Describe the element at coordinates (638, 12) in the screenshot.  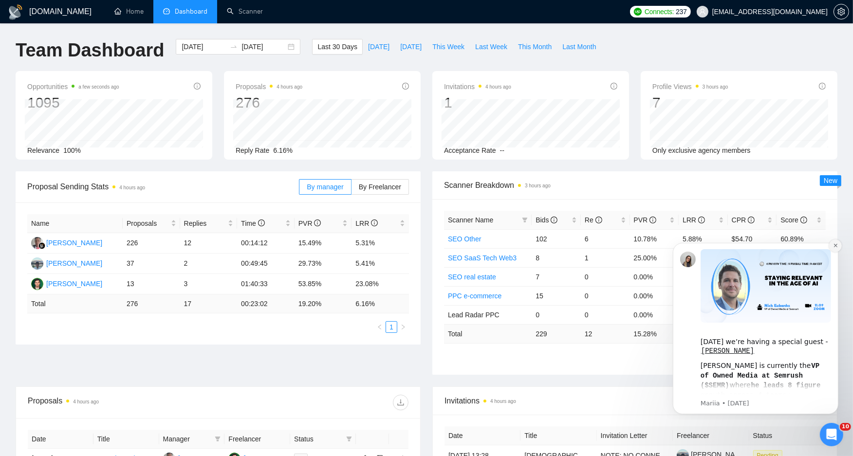
I see `img: upwork-logo.png` at that location.